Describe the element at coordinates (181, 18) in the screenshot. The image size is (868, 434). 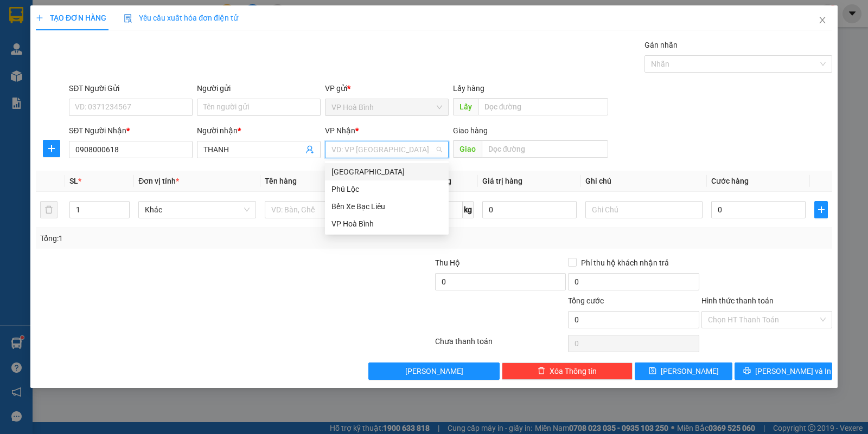
I see `span: Yêu cầu xuất hóa đơn điện tử` at that location.